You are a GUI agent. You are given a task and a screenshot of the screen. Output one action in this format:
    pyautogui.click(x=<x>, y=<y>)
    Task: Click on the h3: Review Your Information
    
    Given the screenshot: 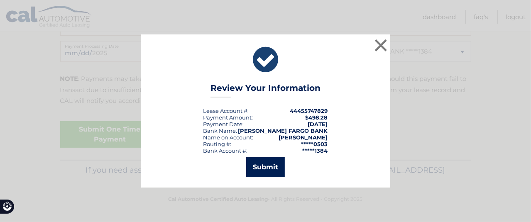 What is the action you would take?
    pyautogui.click(x=265, y=90)
    